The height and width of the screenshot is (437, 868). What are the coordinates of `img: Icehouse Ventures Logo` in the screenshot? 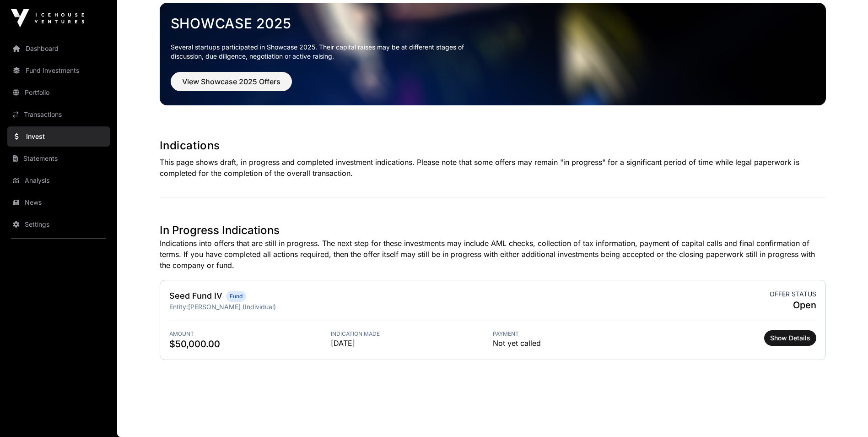 It's located at (47, 18).